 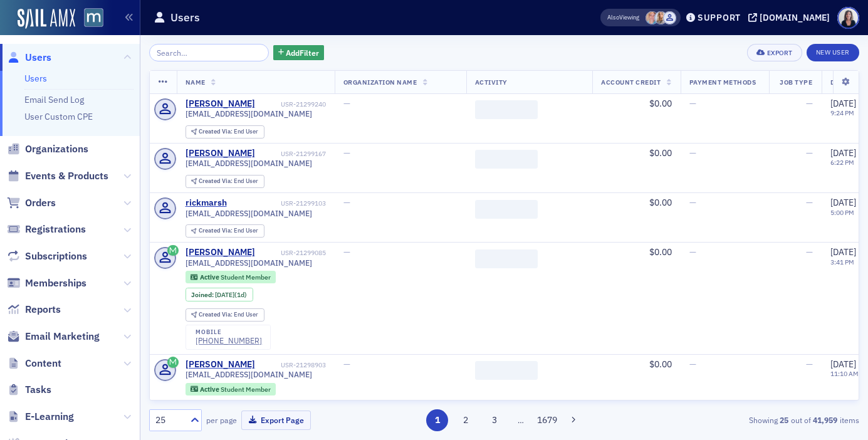 What do you see at coordinates (299, 52) in the screenshot?
I see `button: AddFilter` at bounding box center [299, 52].